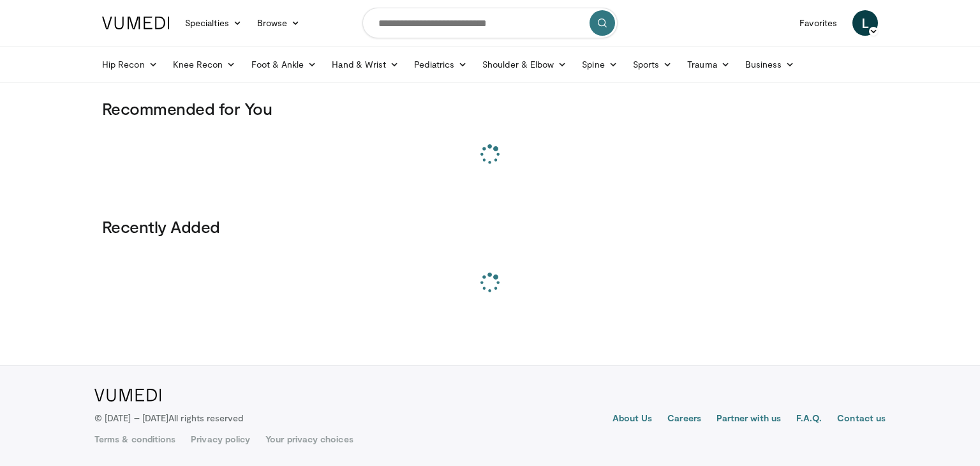 Image resolution: width=980 pixels, height=466 pixels. What do you see at coordinates (748, 420) in the screenshot?
I see `a: Partner with us` at bounding box center [748, 420].